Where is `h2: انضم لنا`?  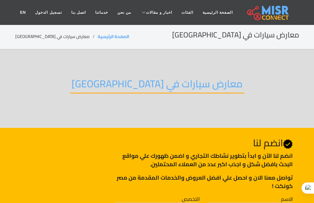 h2: انضم لنا is located at coordinates (203, 143).